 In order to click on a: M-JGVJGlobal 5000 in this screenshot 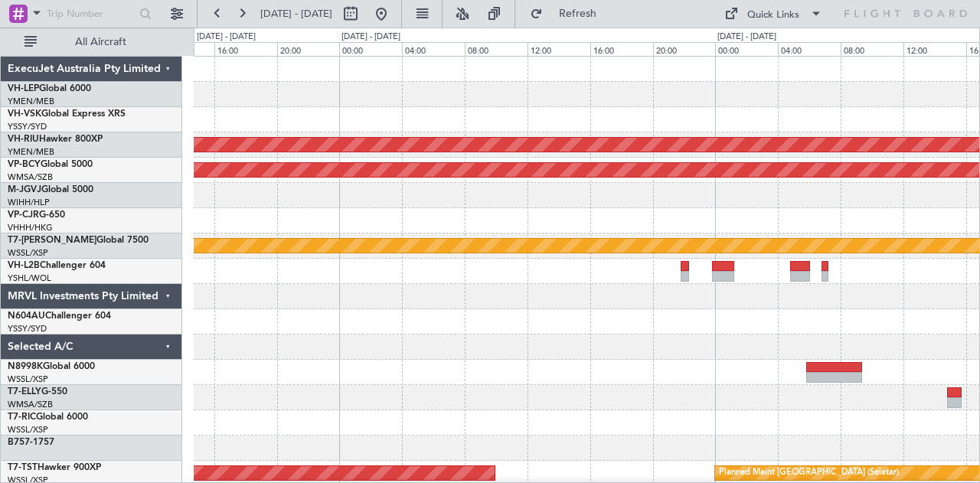, I will do `click(51, 190)`.